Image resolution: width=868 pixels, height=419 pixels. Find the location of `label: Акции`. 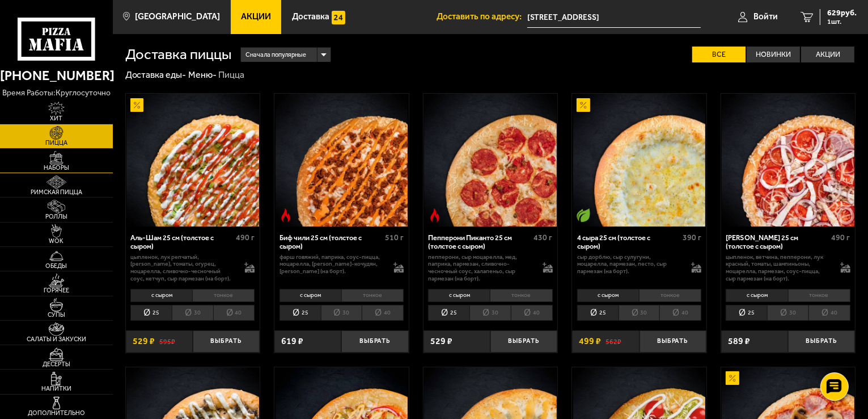

label: Акции is located at coordinates (827, 54).